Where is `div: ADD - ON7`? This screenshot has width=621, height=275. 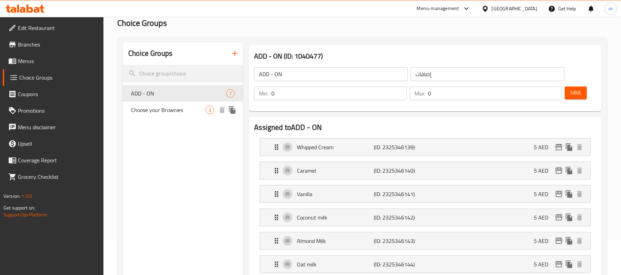
div: ADD - ON7 is located at coordinates (183, 93).